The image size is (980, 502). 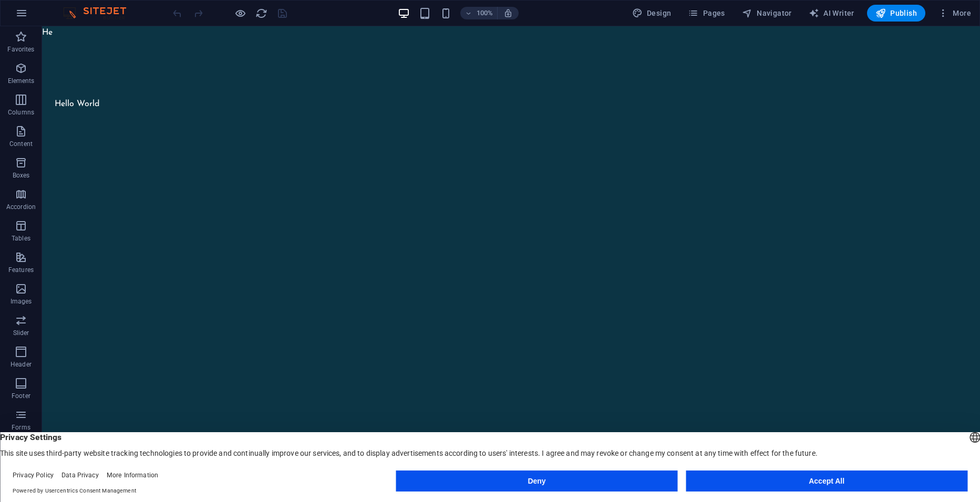 I want to click on button: reload, so click(x=261, y=14).